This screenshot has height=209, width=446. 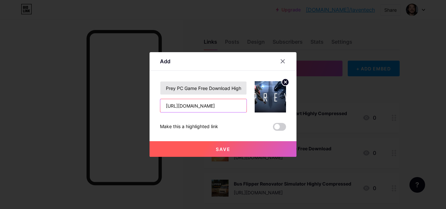 I want to click on img: link_thumbnail, so click(x=270, y=97).